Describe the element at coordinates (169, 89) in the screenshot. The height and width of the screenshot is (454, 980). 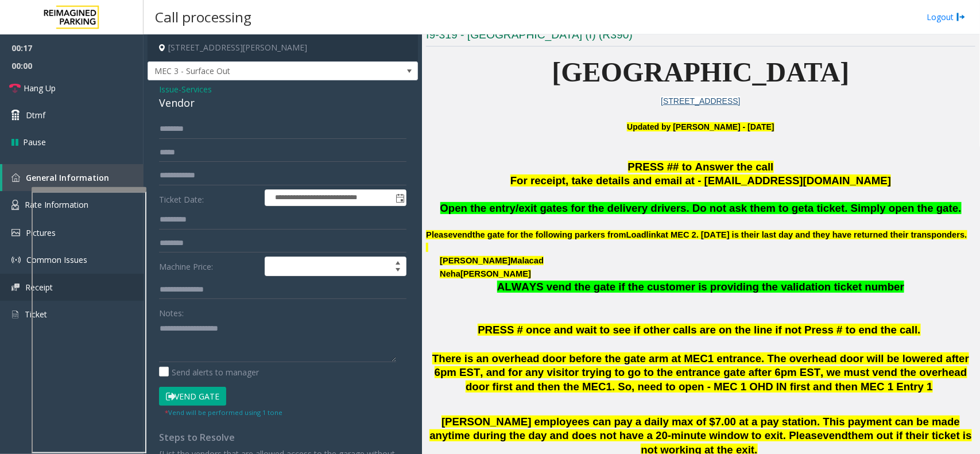
I see `span: Issue` at that location.